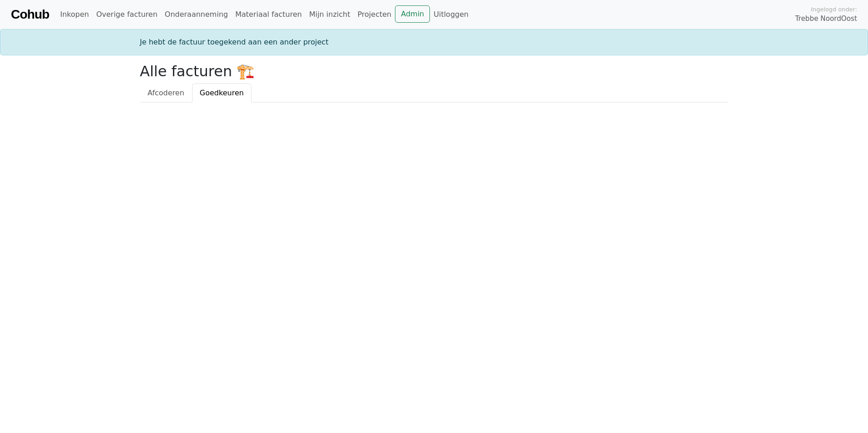 The width and height of the screenshot is (868, 433). I want to click on a: Goedkeuren, so click(221, 93).